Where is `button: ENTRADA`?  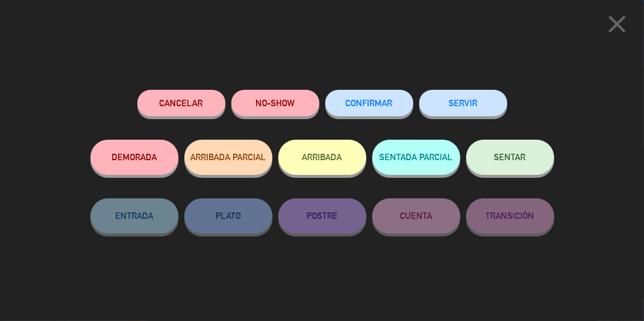
button: ENTRADA is located at coordinates (134, 216).